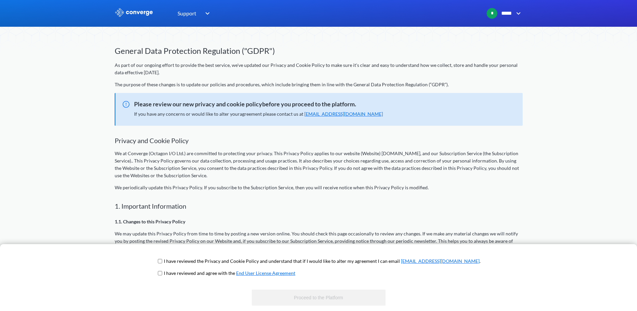 The width and height of the screenshot is (637, 311). Describe the element at coordinates (319, 85) in the screenshot. I see `p: The purpose of these changes is to update our policies and procedures, which include bringing the...` at that location.